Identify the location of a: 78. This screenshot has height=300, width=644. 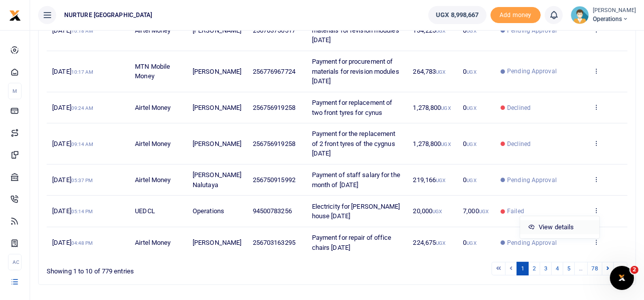
(595, 268).